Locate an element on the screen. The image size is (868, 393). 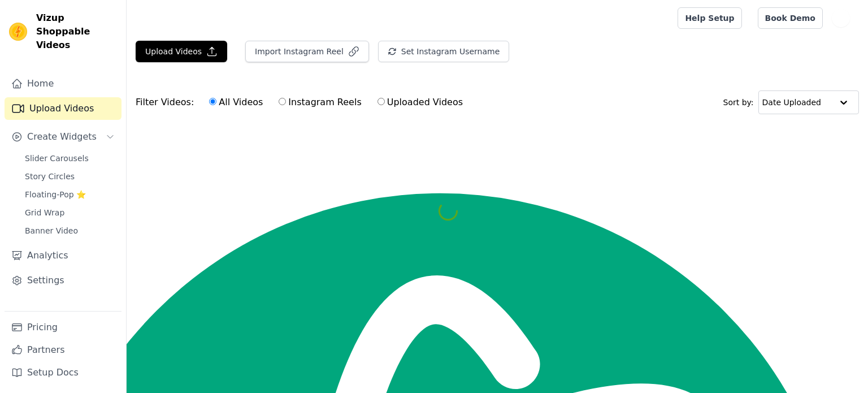
a: Grid Wrap is located at coordinates (69, 213).